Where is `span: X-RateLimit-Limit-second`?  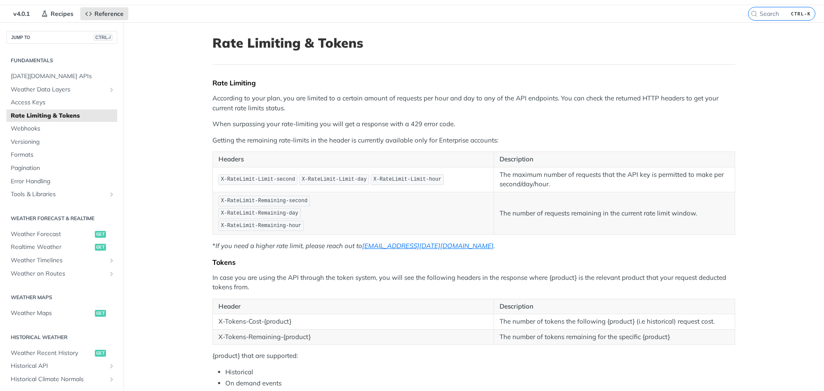
span: X-RateLimit-Limit-second is located at coordinates (258, 179).